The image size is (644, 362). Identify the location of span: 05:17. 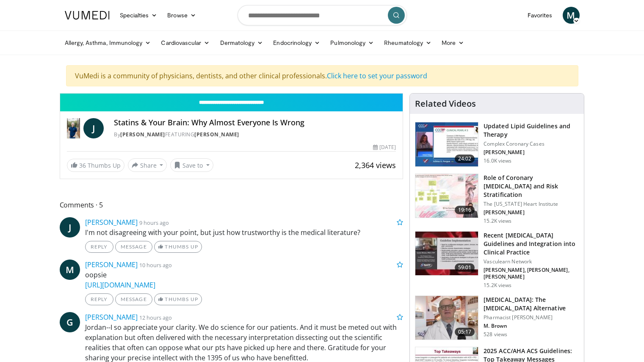
(465, 332).